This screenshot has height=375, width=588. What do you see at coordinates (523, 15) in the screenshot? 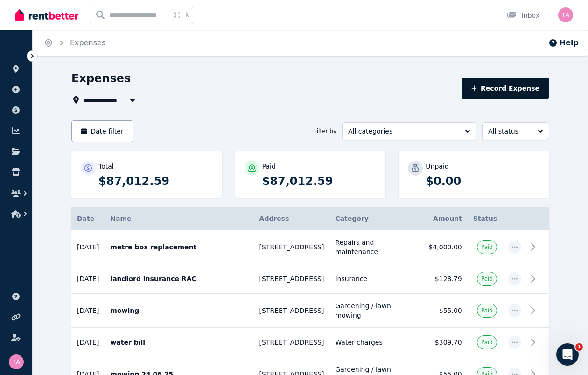
I see `div: Inbox` at bounding box center [523, 15].